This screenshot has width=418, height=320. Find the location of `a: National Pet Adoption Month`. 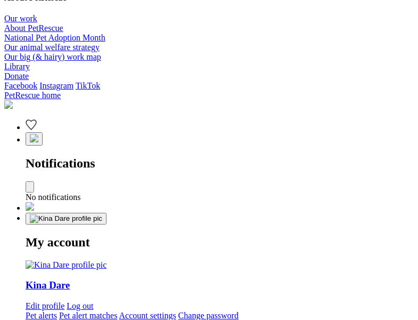

a: National Pet Adoption Month is located at coordinates (55, 37).